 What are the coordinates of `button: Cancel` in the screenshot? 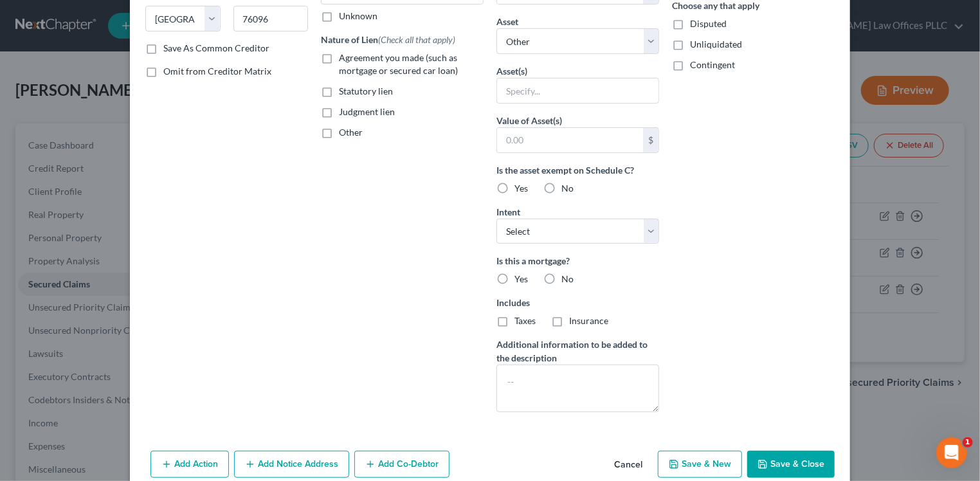 It's located at (628, 464).